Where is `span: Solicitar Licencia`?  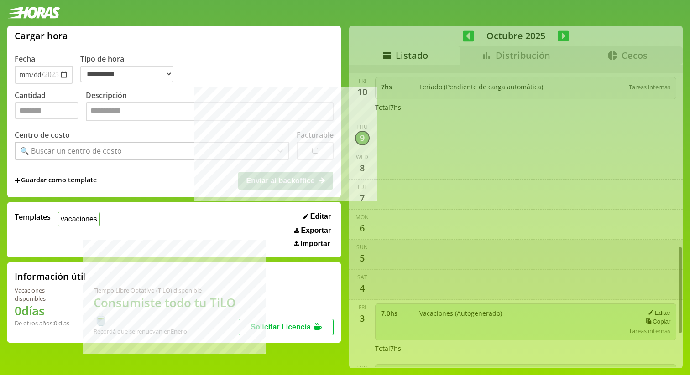
span: Solicitar Licencia is located at coordinates (280, 327).